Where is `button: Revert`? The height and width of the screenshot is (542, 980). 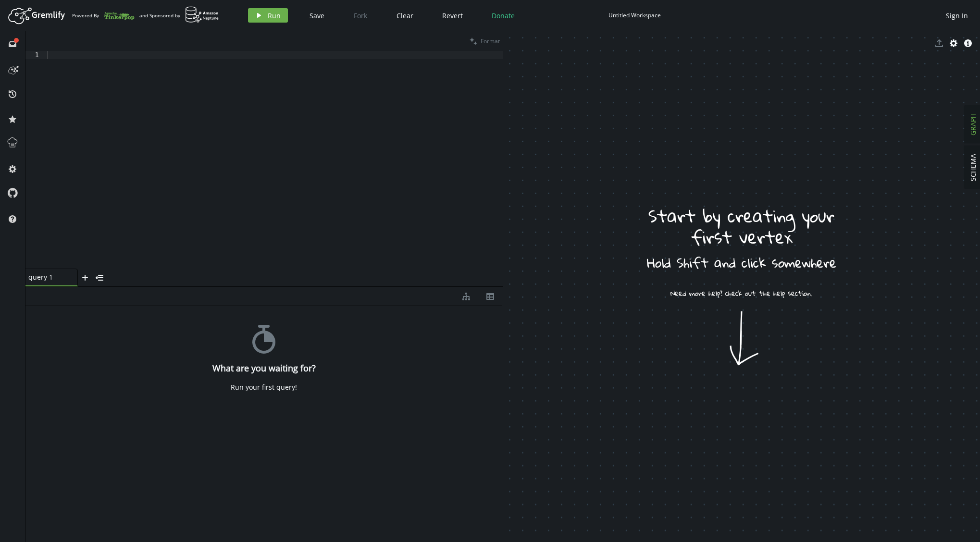 button: Revert is located at coordinates (452, 15).